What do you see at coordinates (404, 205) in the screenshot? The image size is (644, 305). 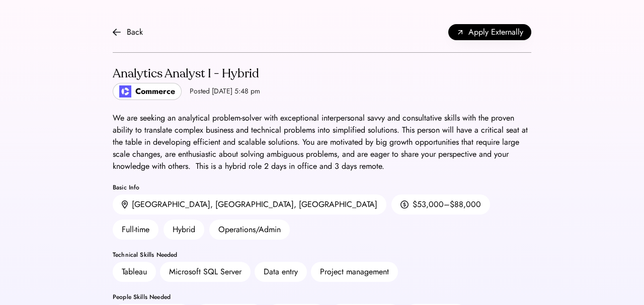 I see `img: money.svg` at bounding box center [404, 205].